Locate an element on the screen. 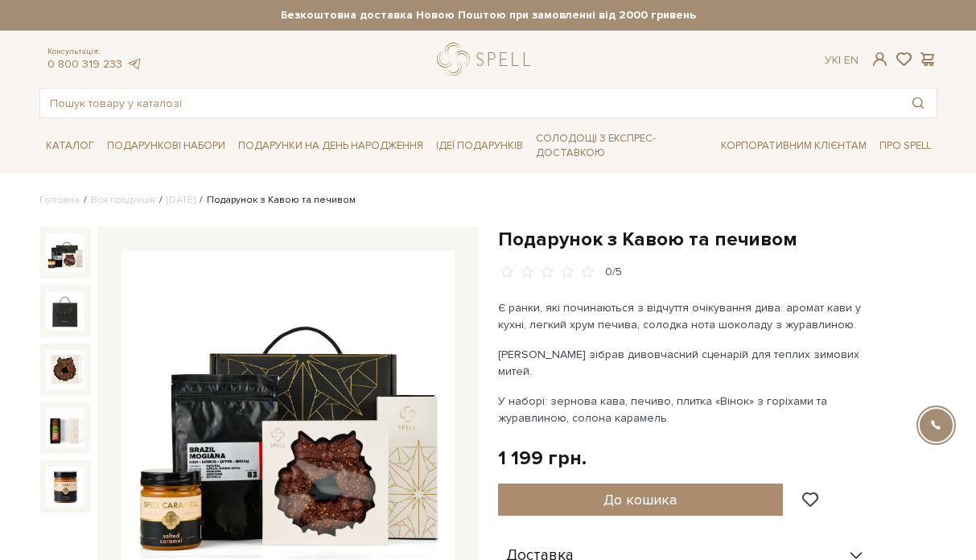  input: Пошук товару у каталозі is located at coordinates (470, 103).